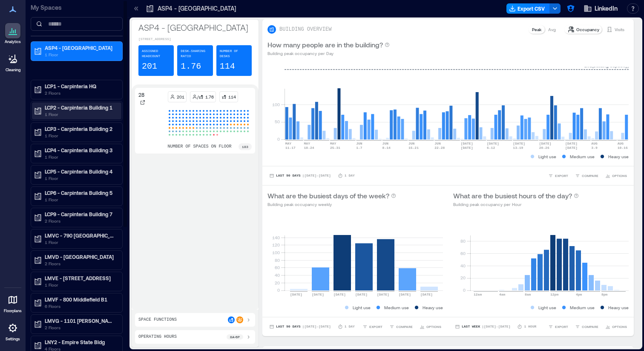  Describe the element at coordinates (13, 303) in the screenshot. I see `a: Floorplans` at that location.